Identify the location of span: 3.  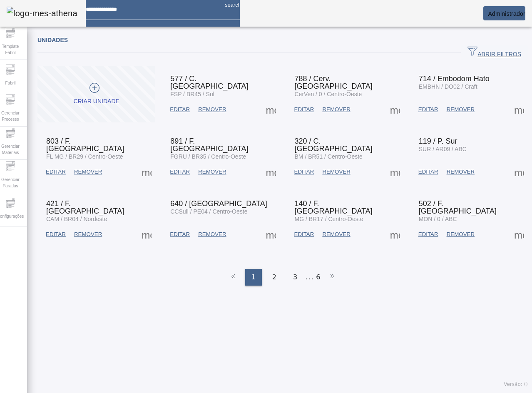
(295, 277).